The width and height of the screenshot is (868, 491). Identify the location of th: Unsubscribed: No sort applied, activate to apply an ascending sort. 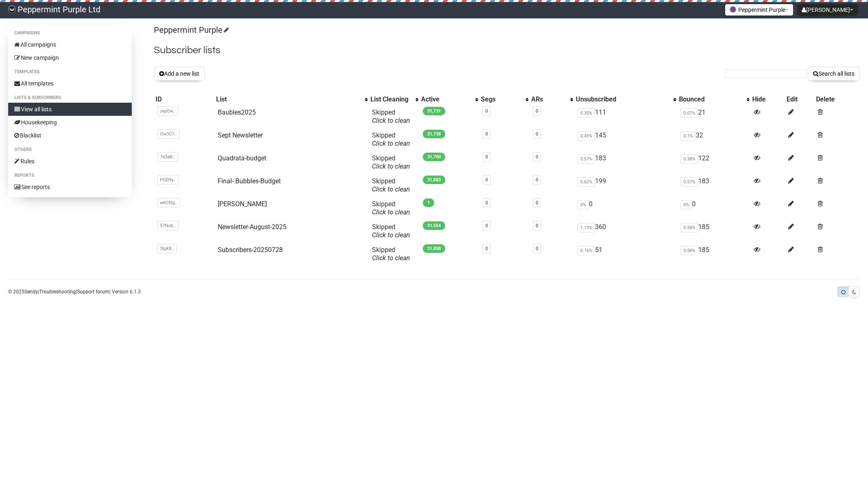
(626, 100).